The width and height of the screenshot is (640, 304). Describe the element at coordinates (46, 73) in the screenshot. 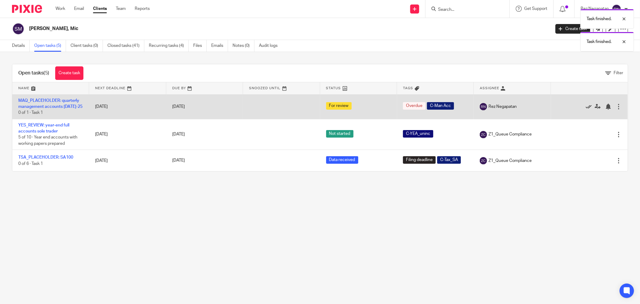

I see `span: (5)` at that location.